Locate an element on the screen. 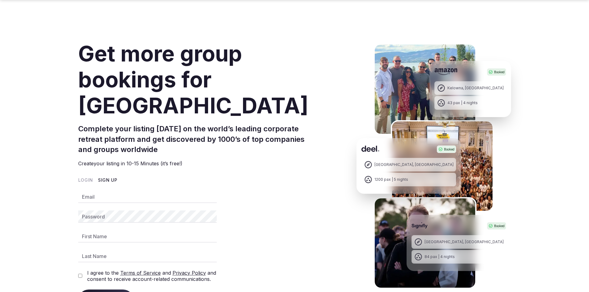 The width and height of the screenshot is (589, 292). a: Privacy Policy is located at coordinates (189, 273).